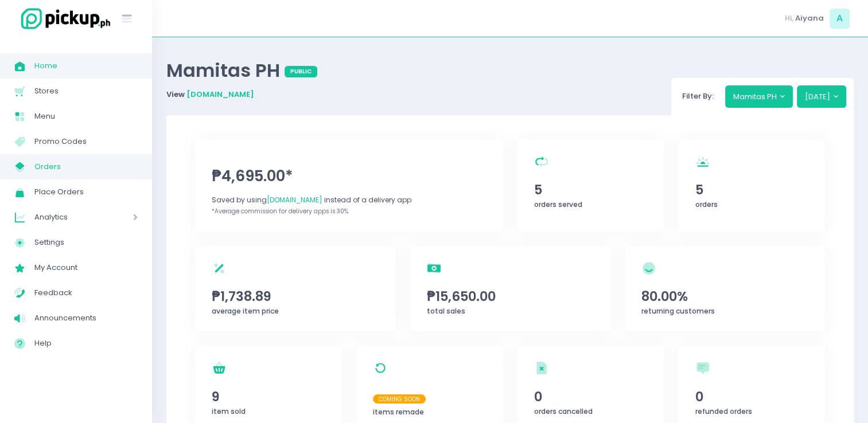 Image resolution: width=868 pixels, height=423 pixels. I want to click on span: average item price, so click(245, 311).